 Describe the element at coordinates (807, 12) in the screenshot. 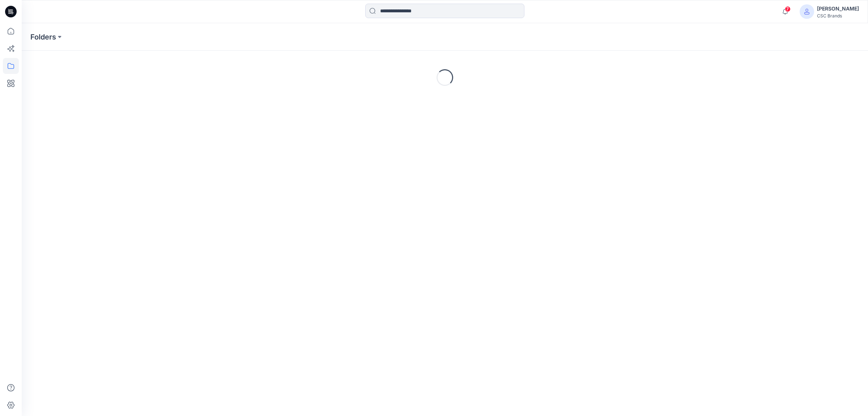

I see `svg: avatar` at that location.